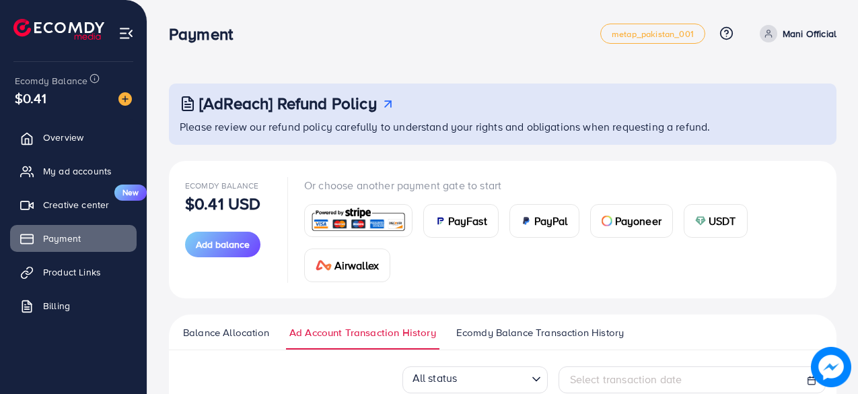  Describe the element at coordinates (73, 305) in the screenshot. I see `a: Billing` at that location.